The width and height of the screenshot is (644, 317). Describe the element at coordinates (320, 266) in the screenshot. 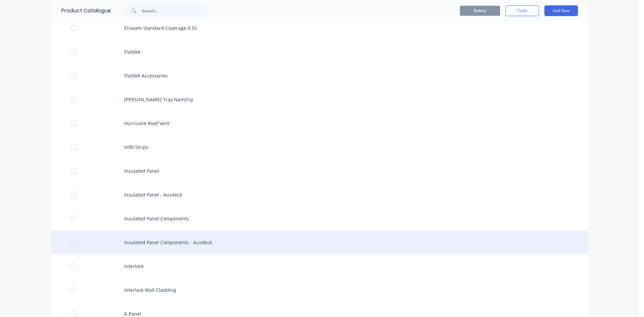

I see `div: Interlock` at that location.